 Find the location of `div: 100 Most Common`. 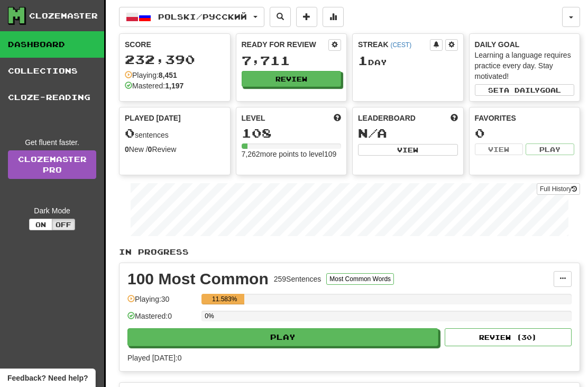

div: 100 Most Common is located at coordinates (198, 279).